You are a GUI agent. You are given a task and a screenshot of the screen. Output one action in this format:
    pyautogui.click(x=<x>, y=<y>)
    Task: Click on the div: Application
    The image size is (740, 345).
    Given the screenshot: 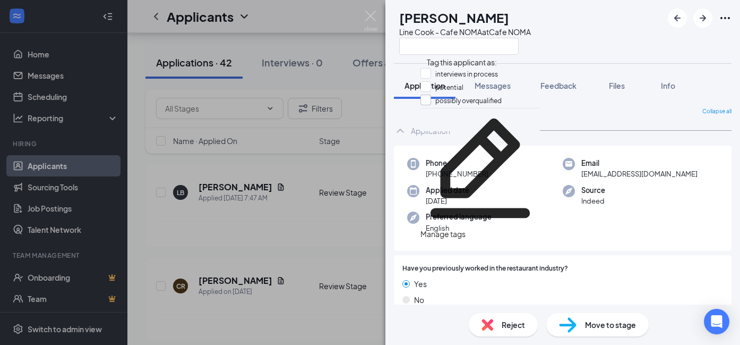 What is the action you would take?
    pyautogui.click(x=431, y=131)
    